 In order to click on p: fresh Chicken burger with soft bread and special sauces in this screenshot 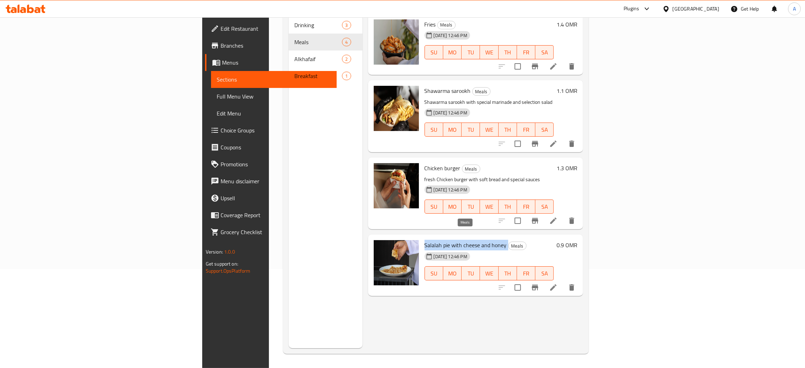, I will do `click(489, 179)`.